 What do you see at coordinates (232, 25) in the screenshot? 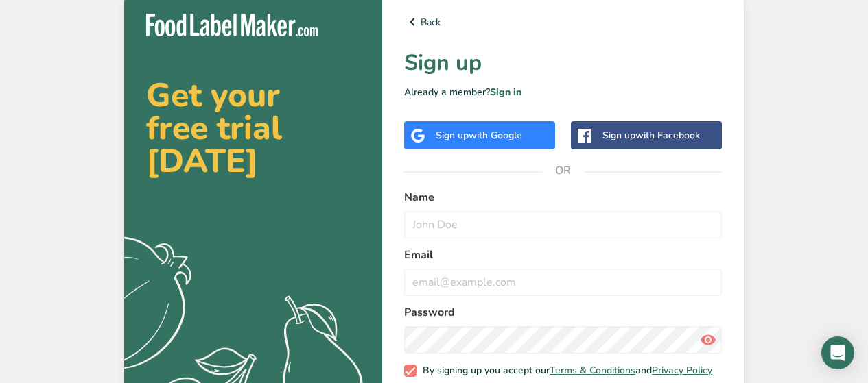
I see `img: Food Label Maker` at bounding box center [232, 25].